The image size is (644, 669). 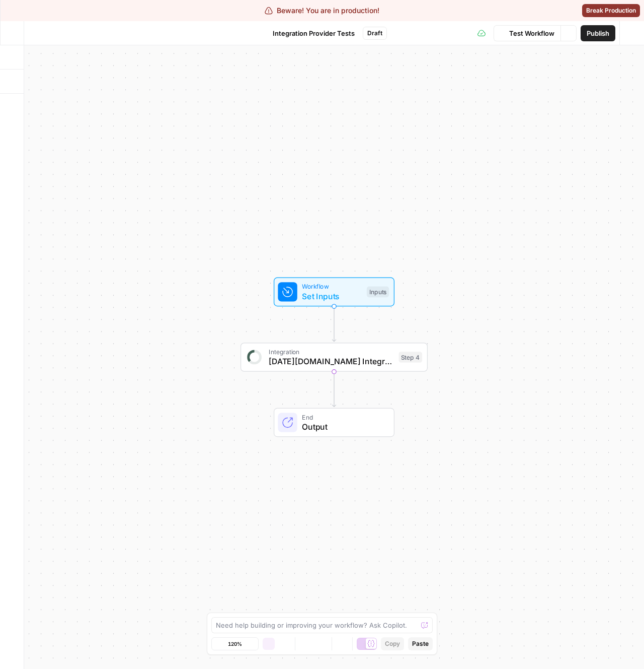 What do you see at coordinates (313, 33) in the screenshot?
I see `span: Integration Provider Tests` at bounding box center [313, 33].